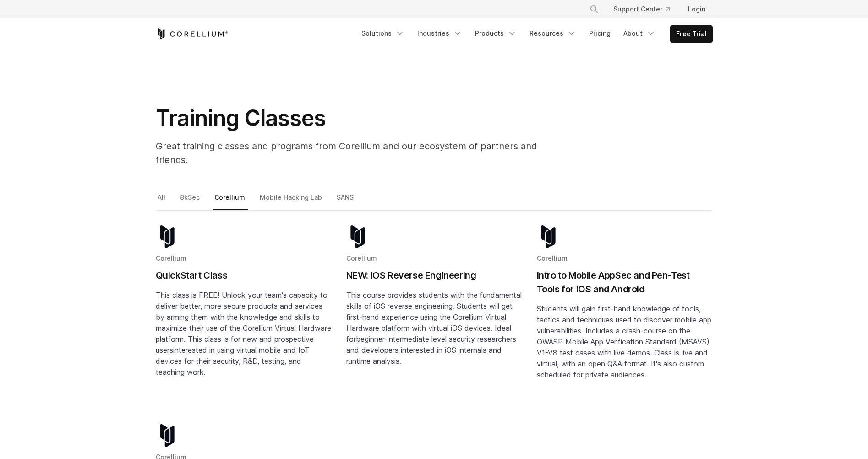  Describe the element at coordinates (639, 34) in the screenshot. I see `a: About` at that location.